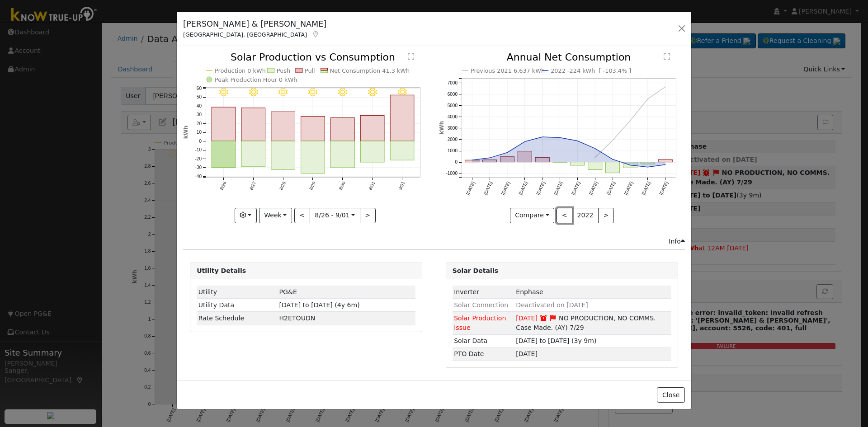 The height and width of the screenshot is (427, 868). Describe the element at coordinates (670, 395) in the screenshot. I see `button: Close` at that location.